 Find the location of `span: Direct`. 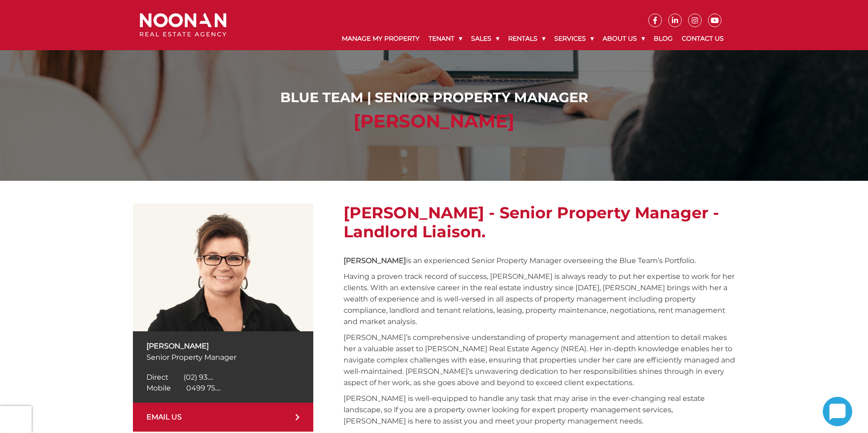

span: Direct is located at coordinates (158, 377).